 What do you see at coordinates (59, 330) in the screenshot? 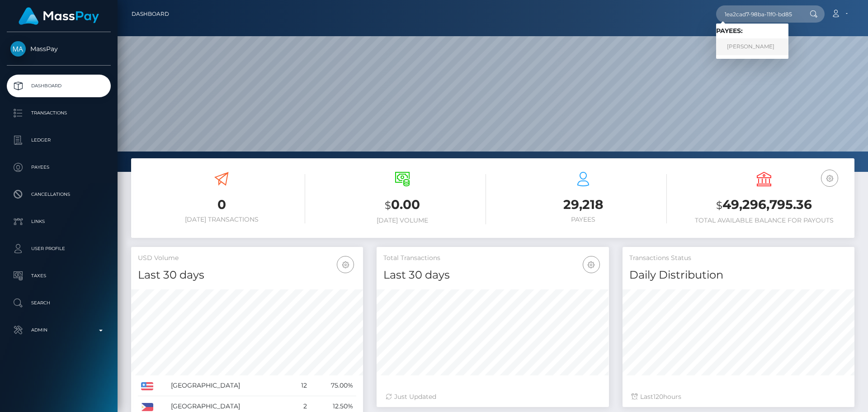
I see `a: Admin` at bounding box center [59, 330].